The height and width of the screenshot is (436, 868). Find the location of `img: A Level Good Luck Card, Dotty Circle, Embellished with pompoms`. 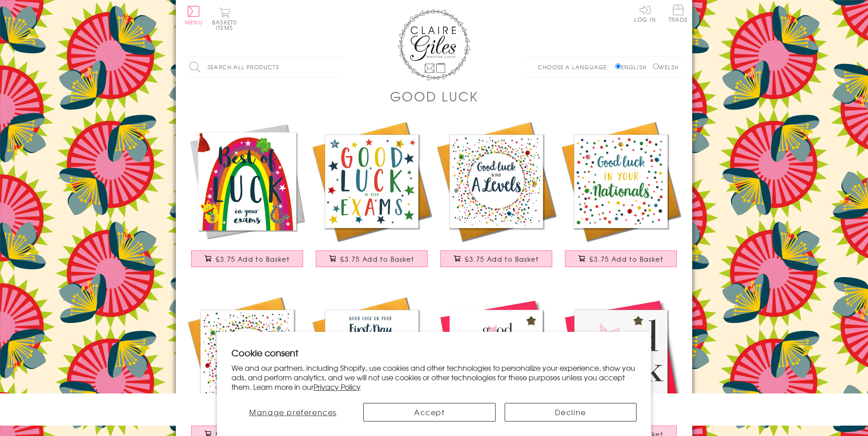

img: A Level Good Luck Card, Dotty Circle, Embellished with pompoms is located at coordinates (496, 181).